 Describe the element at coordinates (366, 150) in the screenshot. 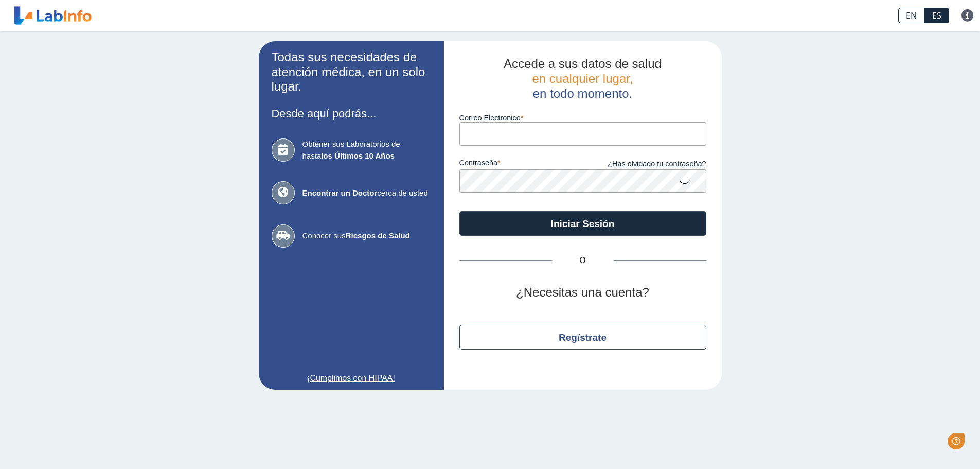

I see `span: Obtener sus Laboratorios de hasta` at that location.